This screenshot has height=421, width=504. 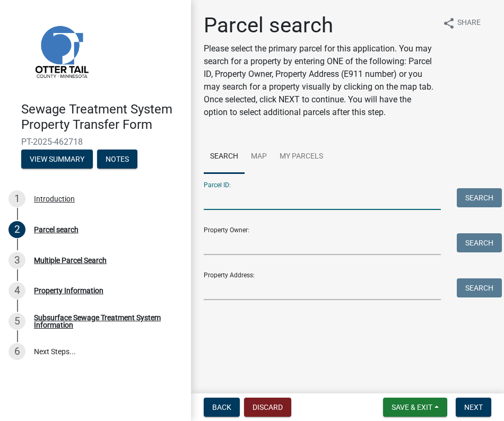 I want to click on button: Notes, so click(x=117, y=159).